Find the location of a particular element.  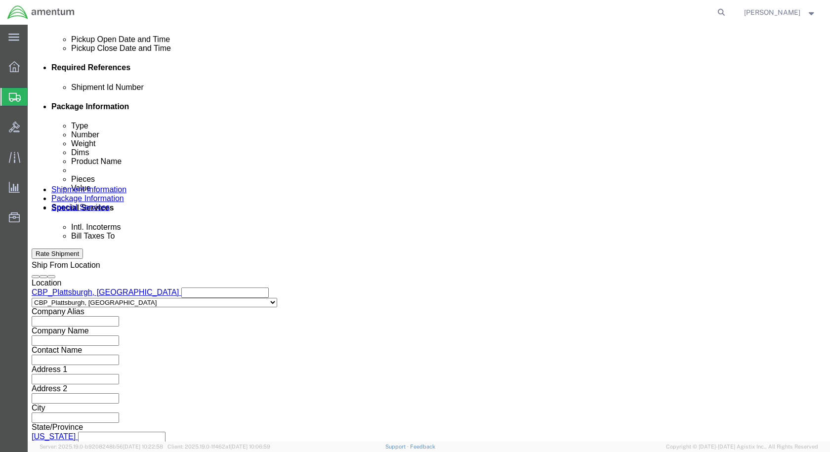

img: logo is located at coordinates (41, 12).